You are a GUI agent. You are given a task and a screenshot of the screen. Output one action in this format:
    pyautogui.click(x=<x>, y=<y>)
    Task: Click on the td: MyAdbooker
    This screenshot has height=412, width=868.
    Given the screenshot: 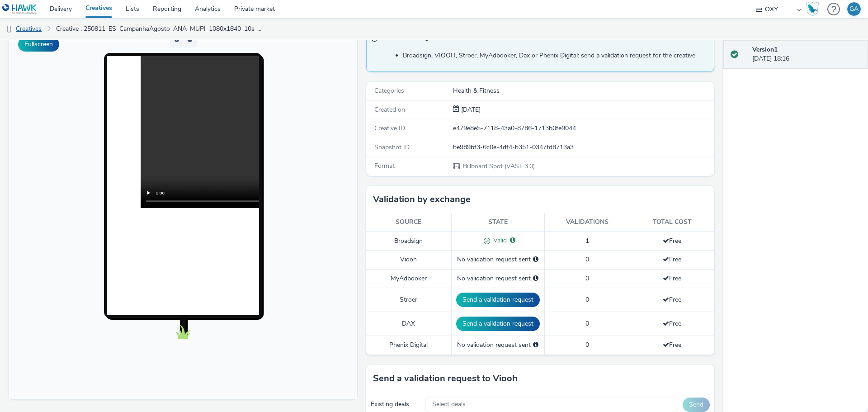 What is the action you would take?
    pyautogui.click(x=408, y=278)
    